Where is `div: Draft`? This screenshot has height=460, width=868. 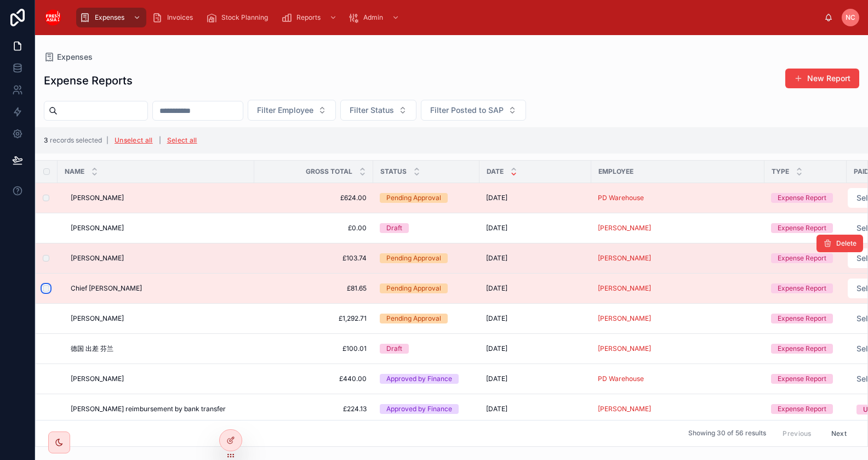 div: Draft is located at coordinates (394, 349).